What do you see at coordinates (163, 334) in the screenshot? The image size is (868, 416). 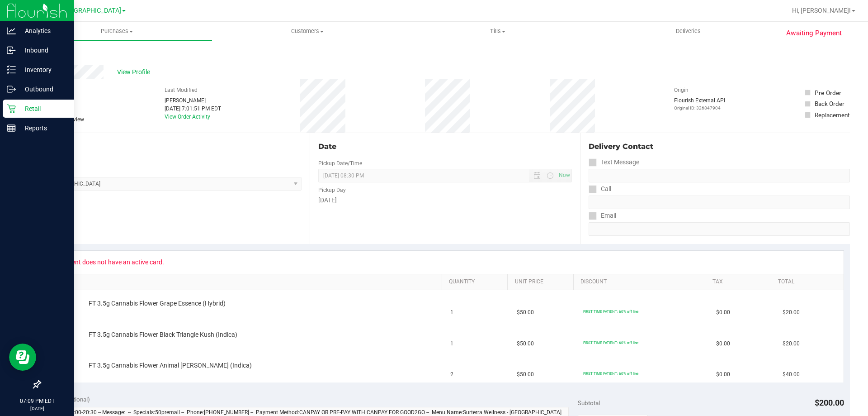 I see `span: FT 3.5g Cannabis Flower Black Triangle Kush (Indica)` at bounding box center [163, 334].